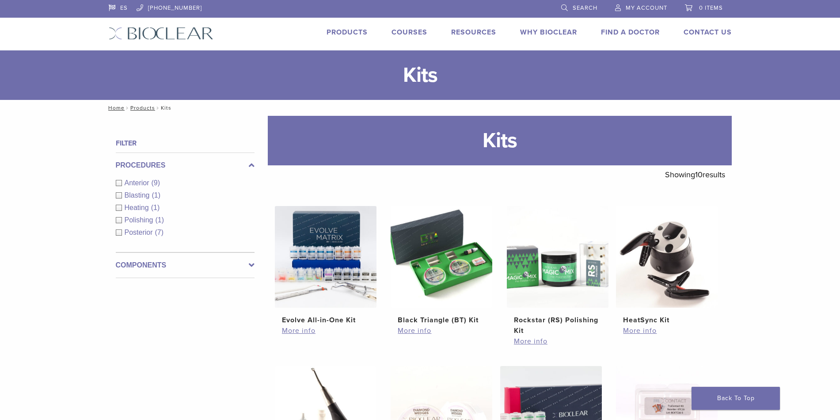 The width and height of the screenshot is (840, 420). Describe the element at coordinates (558, 257) in the screenshot. I see `img: Rockstar (RS) Polishing Kit` at that location.